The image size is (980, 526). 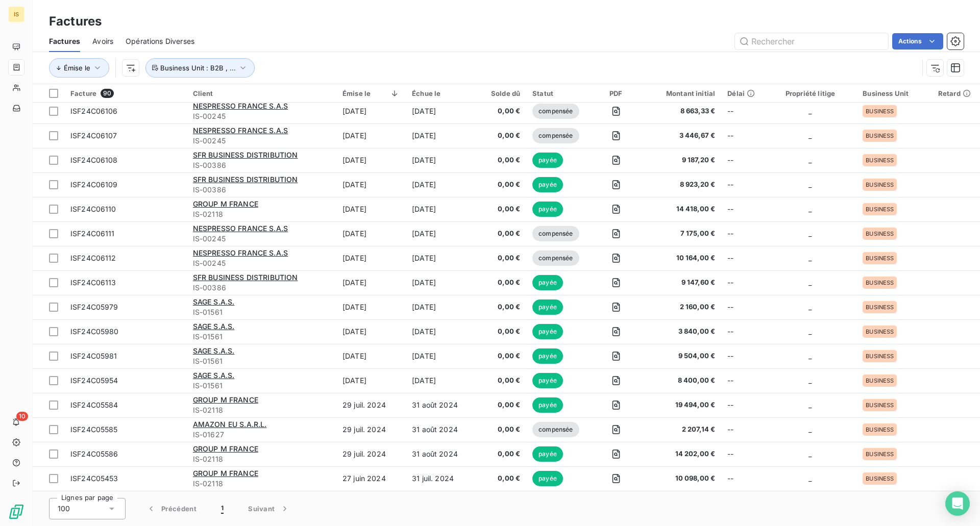 I want to click on span: 19 494,00 €, so click(x=682, y=405).